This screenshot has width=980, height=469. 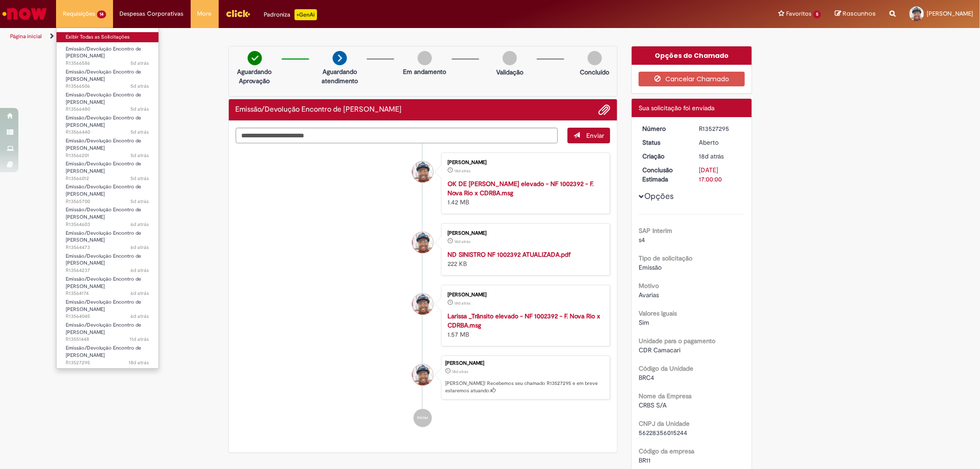 What do you see at coordinates (595, 72) in the screenshot?
I see `p: Concluído` at bounding box center [595, 72].